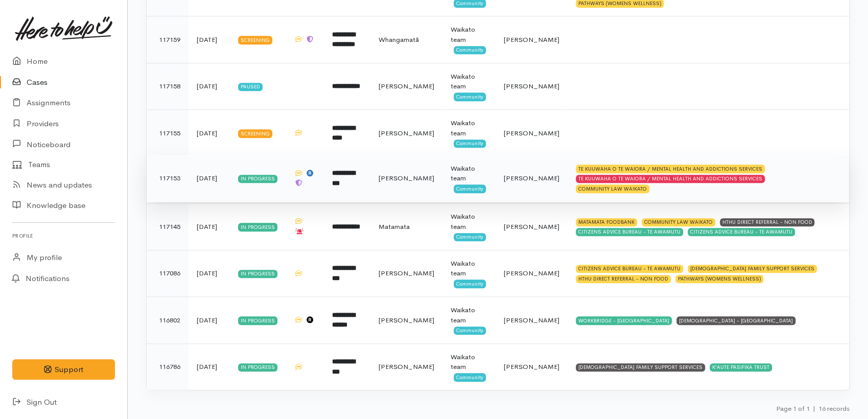  What do you see at coordinates (250, 87) in the screenshot?
I see `div: Paused` at bounding box center [250, 87].